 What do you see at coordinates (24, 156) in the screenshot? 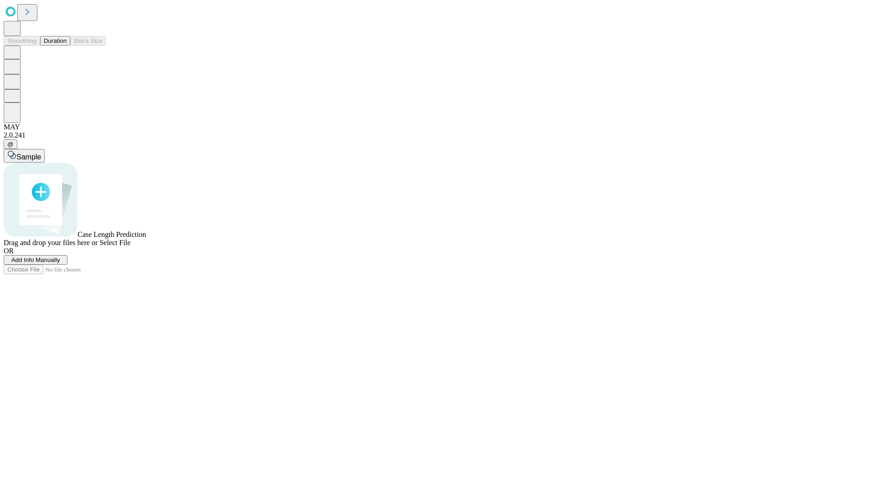
I see `button: Sample` at bounding box center [24, 156].